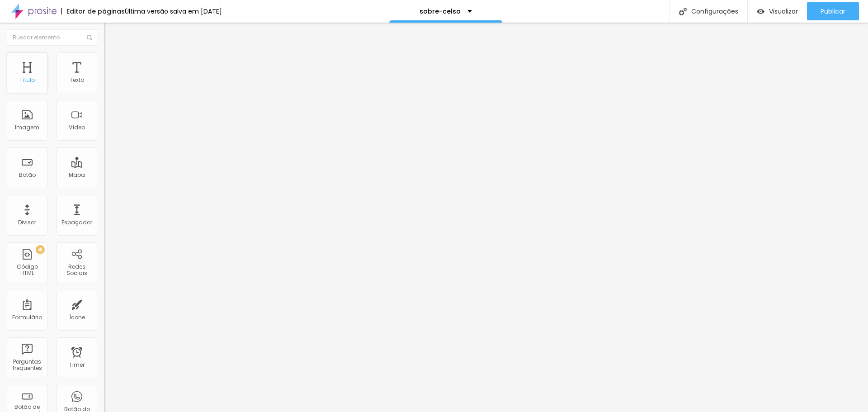  What do you see at coordinates (93, 11) in the screenshot?
I see `div: Editor de páginas` at bounding box center [93, 11].